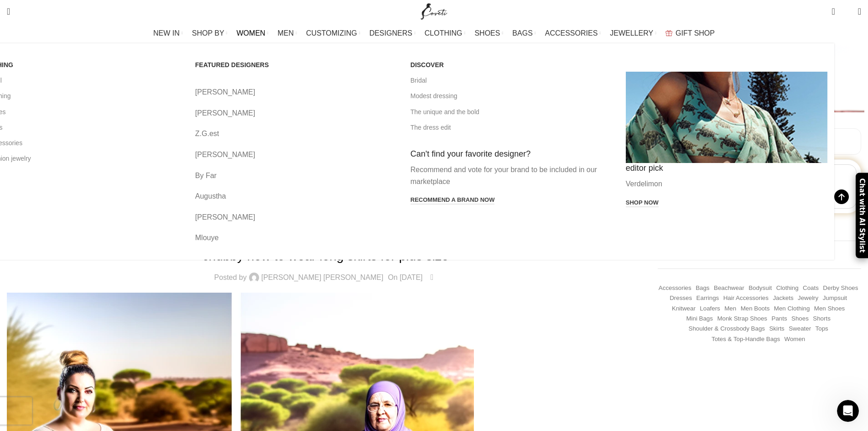  I want to click on a: Site logo, so click(434, 11).